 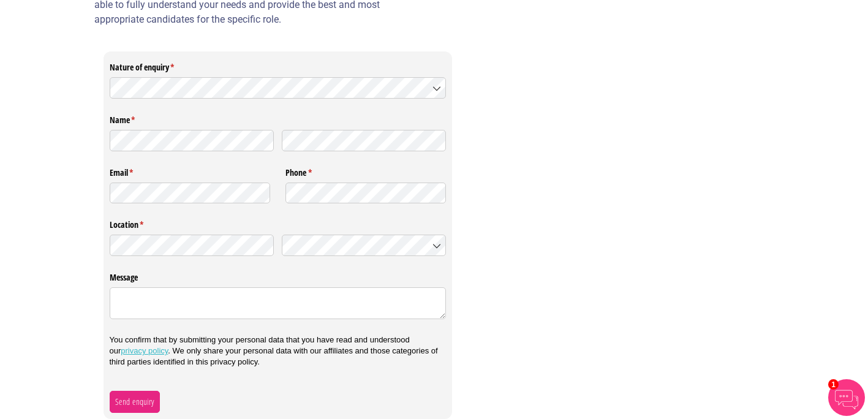 I want to click on input: Country, so click(x=364, y=245).